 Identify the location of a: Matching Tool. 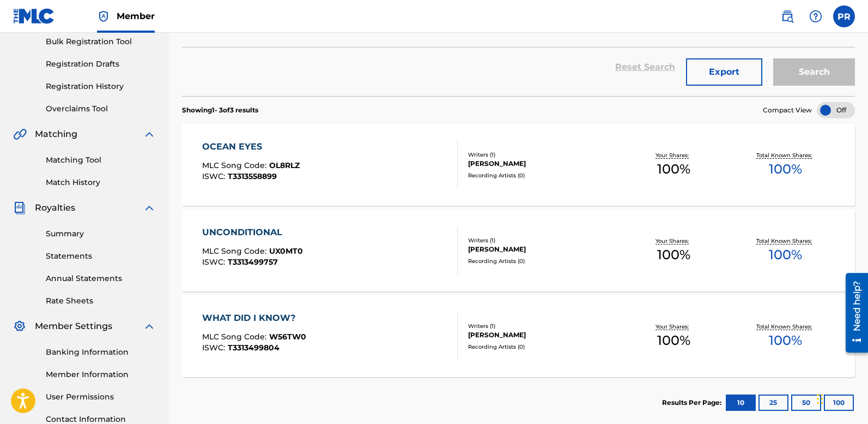
(101, 160).